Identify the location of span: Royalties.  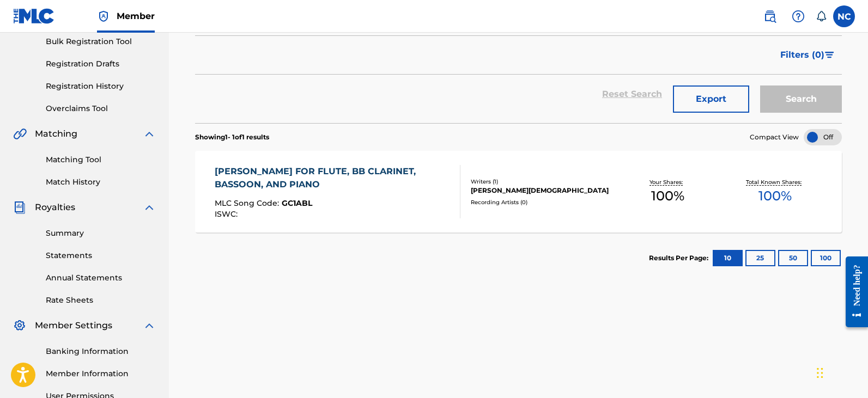
(55, 207).